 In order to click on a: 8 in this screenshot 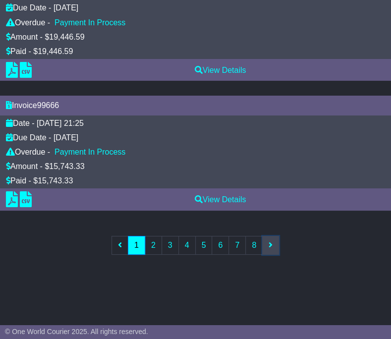, I will do `click(253, 245)`.